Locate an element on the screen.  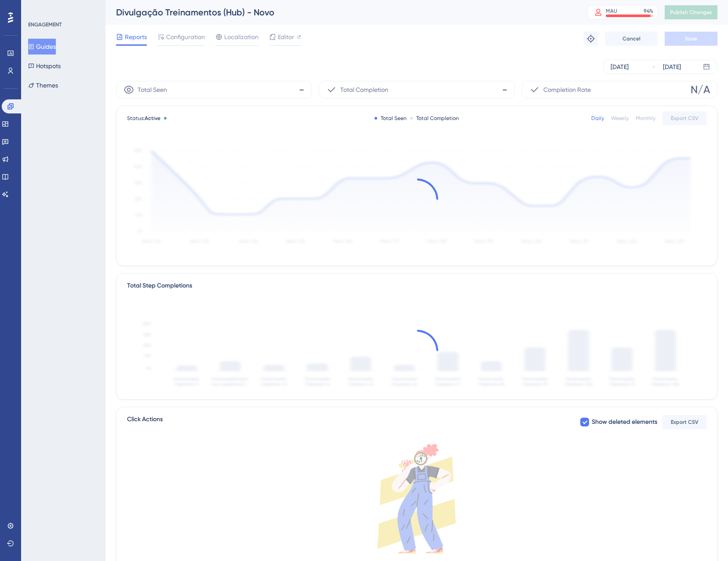
span: Cancel is located at coordinates (631, 38).